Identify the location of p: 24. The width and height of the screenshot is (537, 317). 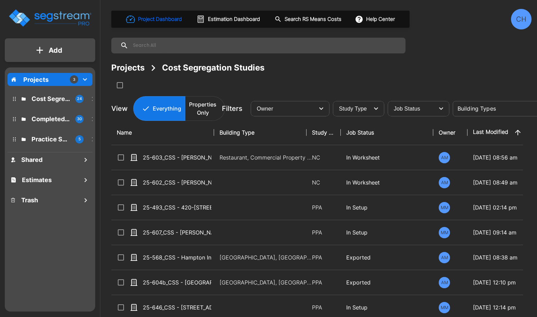
(79, 99).